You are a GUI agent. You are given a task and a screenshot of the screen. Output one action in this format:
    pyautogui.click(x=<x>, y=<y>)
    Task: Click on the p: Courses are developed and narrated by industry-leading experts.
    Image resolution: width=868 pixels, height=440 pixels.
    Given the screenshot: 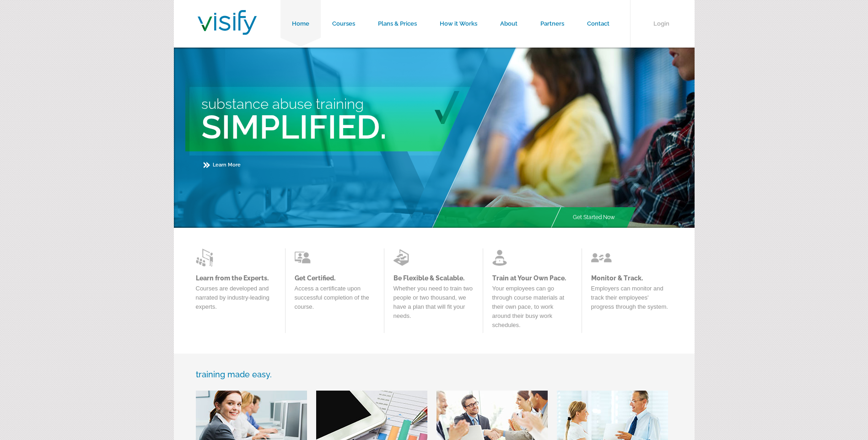 What is the action you would take?
    pyautogui.click(x=236, y=300)
    